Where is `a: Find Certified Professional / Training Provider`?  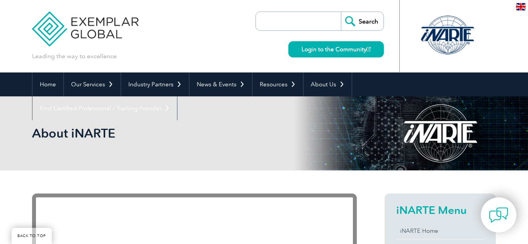
a: Find Certified Professional / Training Provider is located at coordinates (105, 109).